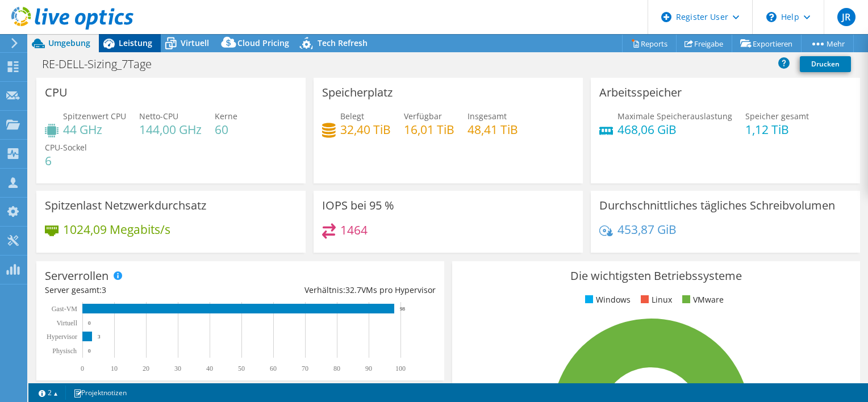  I want to click on text: Gast-VM, so click(65, 309).